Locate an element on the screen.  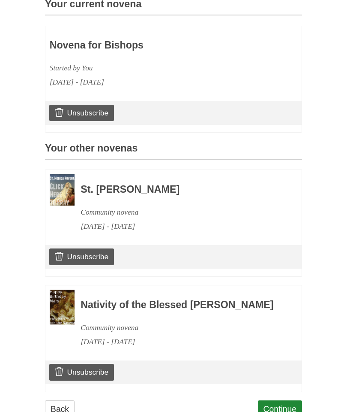
div: Started by You is located at coordinates (149, 68).